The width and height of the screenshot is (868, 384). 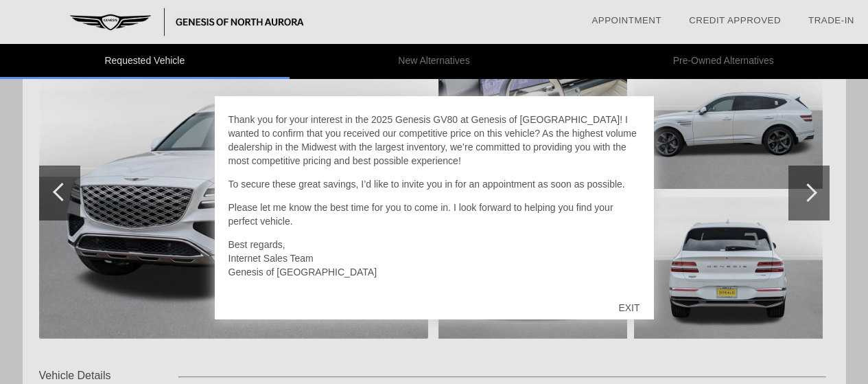 I want to click on p: Please let me know the best time for you to come in. I look forward to helping you find your perf..., so click(x=434, y=214).